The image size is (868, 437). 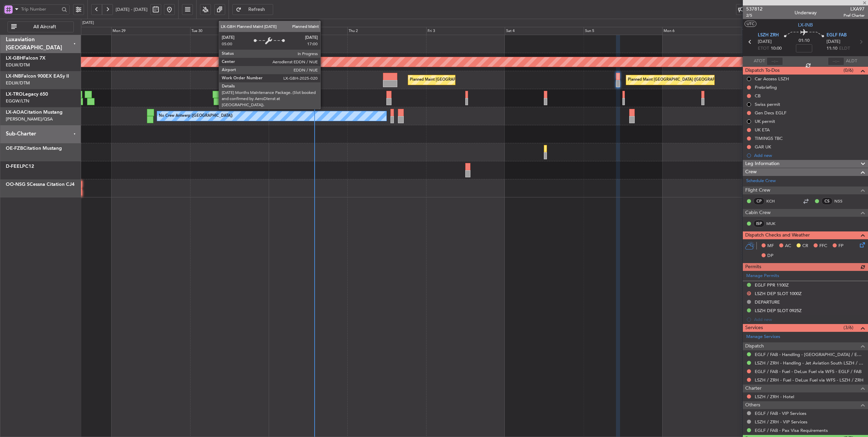 I want to click on div: TIMINGS TBC, so click(x=768, y=138).